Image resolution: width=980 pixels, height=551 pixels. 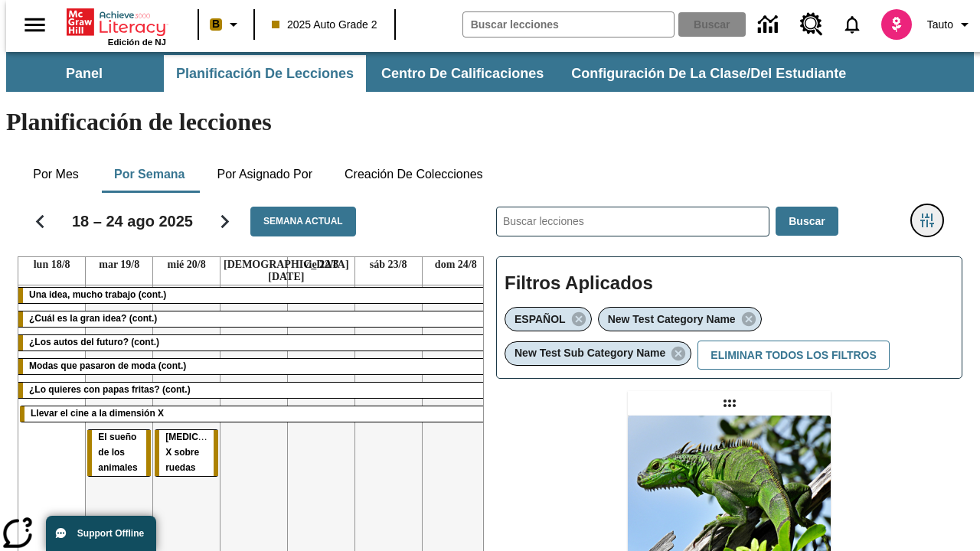 What do you see at coordinates (462, 73) in the screenshot?
I see `button: Centro de calificaciones` at bounding box center [462, 73].